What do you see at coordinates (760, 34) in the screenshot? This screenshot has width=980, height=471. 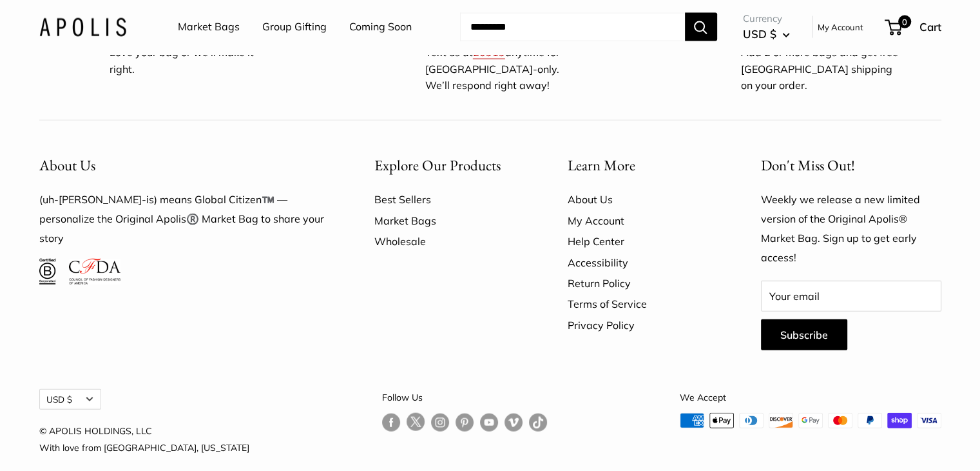 I see `span: USD $` at bounding box center [760, 34].